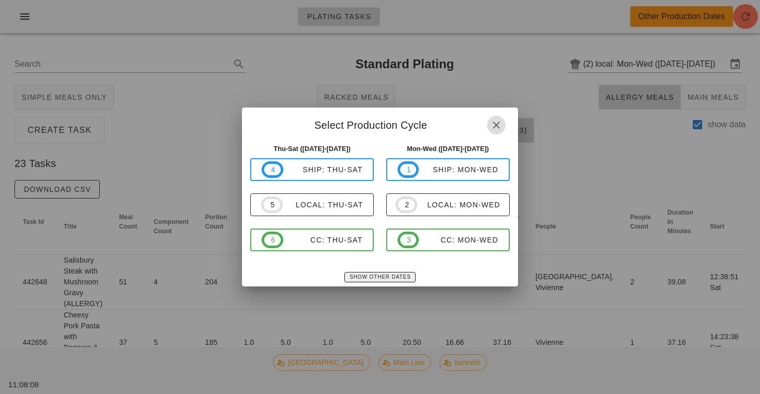 Image resolution: width=760 pixels, height=394 pixels. What do you see at coordinates (408, 170) in the screenshot?
I see `span: 1` at bounding box center [408, 170].